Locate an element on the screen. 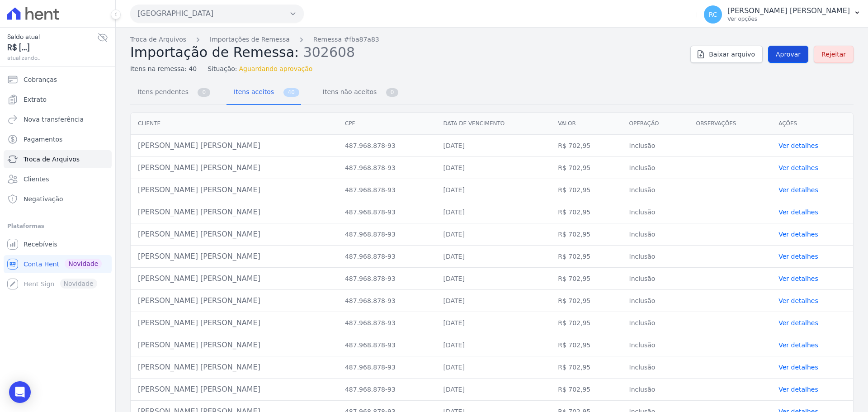  span: Situação: is located at coordinates (222, 69).